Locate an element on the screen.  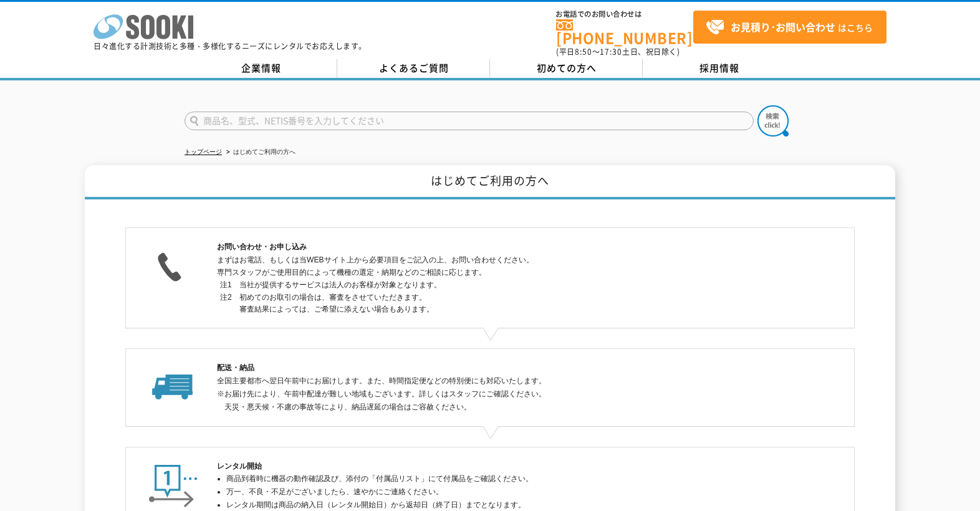
p: まずはお電話、もしくは当WEBサイト上から必要項目をご記入の上、お問い合わせください。 専門スタッフがご使用目的によって機種の選定・納期などのご相談に応じます。 is located at coordinates (490, 267).